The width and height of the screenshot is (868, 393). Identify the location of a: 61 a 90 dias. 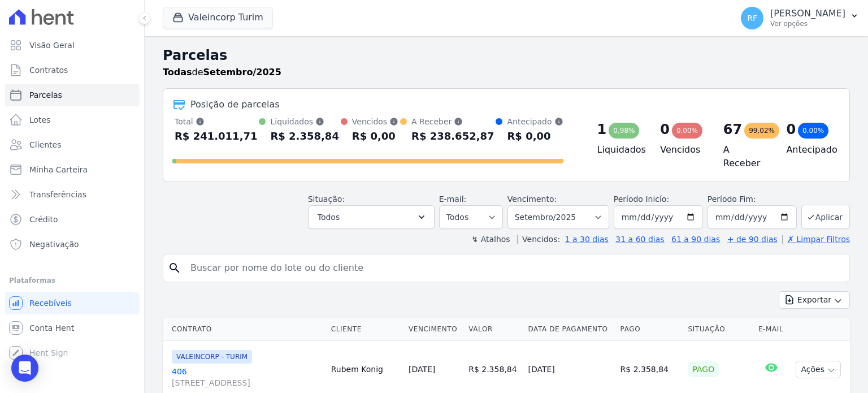
(696, 239).